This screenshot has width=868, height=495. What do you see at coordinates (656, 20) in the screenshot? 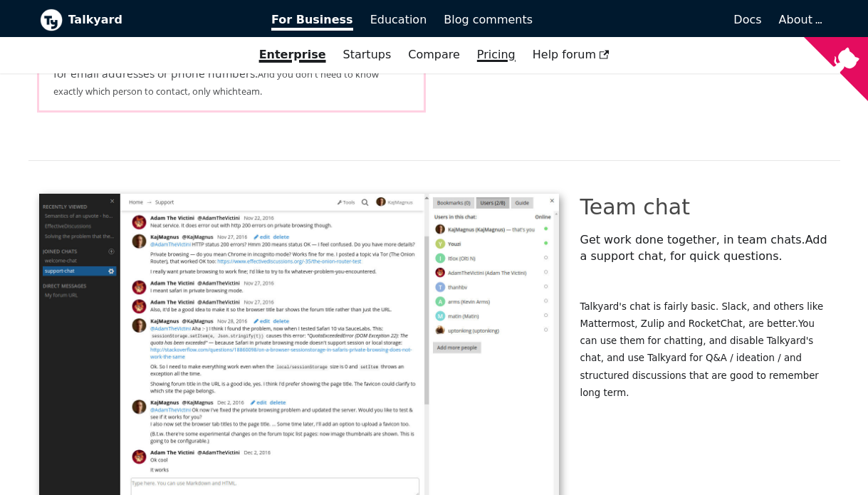
I see `a: Docs` at bounding box center [656, 20].